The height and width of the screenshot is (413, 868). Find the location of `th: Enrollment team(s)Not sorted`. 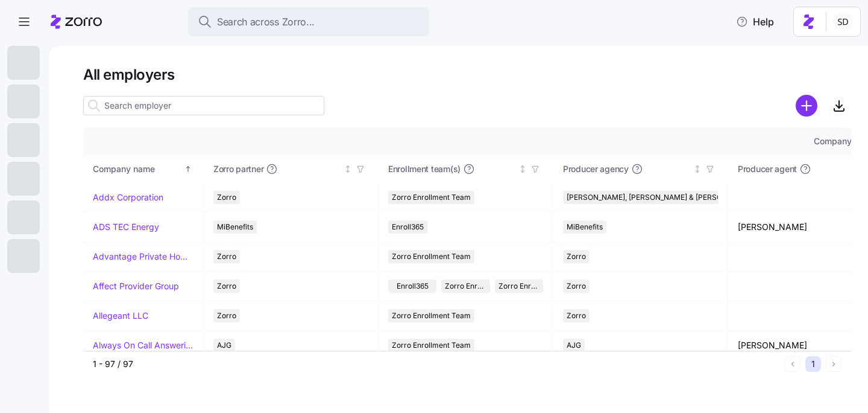

th: Enrollment team(s)Not sorted is located at coordinates (466, 169).